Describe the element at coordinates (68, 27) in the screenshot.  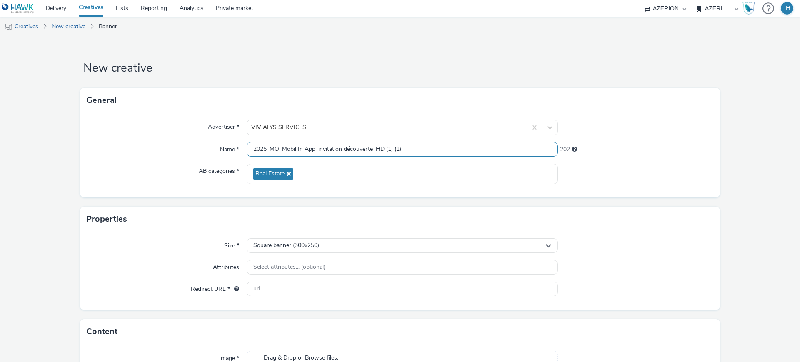
I see `a: New creative` at that location.